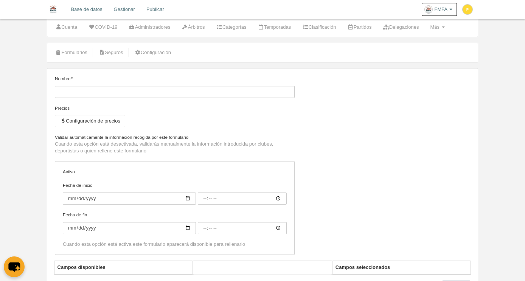 This screenshot has width=525, height=281. I want to click on a: Clasificación, so click(319, 27).